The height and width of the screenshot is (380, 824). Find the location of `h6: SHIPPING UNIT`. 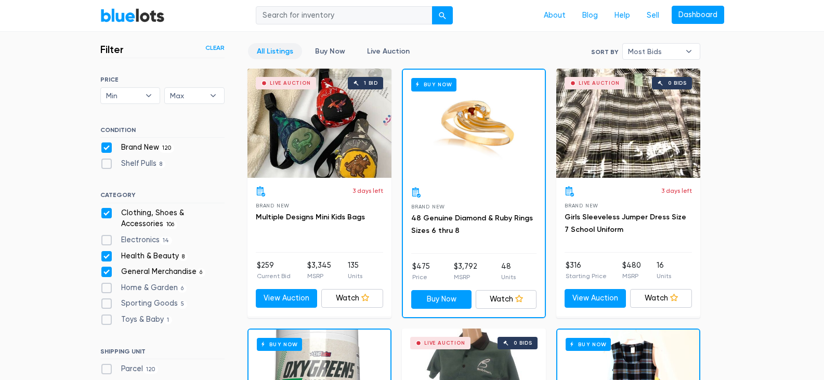

h6: SHIPPING UNIT is located at coordinates (162, 354).